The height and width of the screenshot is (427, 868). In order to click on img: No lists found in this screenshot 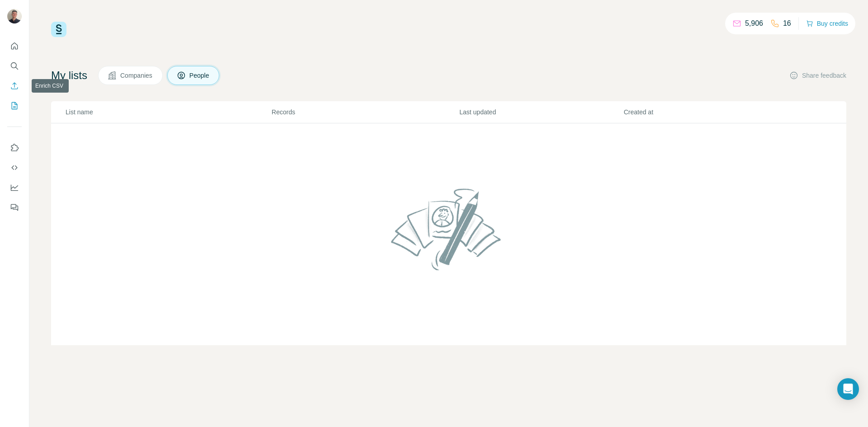, I will do `click(449, 229)`.